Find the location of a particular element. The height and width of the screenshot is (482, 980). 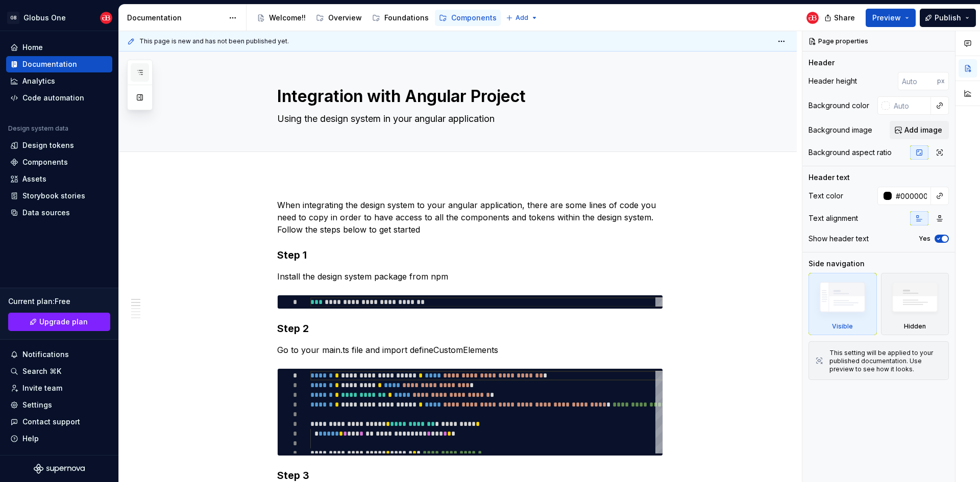

button: Share is located at coordinates (840, 18).